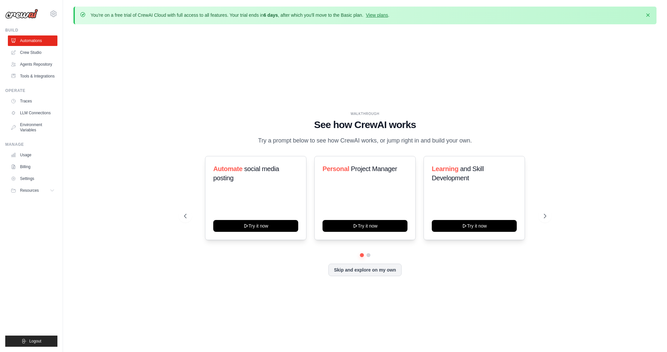  Describe the element at coordinates (32, 178) in the screenshot. I see `a: Settings` at that location.